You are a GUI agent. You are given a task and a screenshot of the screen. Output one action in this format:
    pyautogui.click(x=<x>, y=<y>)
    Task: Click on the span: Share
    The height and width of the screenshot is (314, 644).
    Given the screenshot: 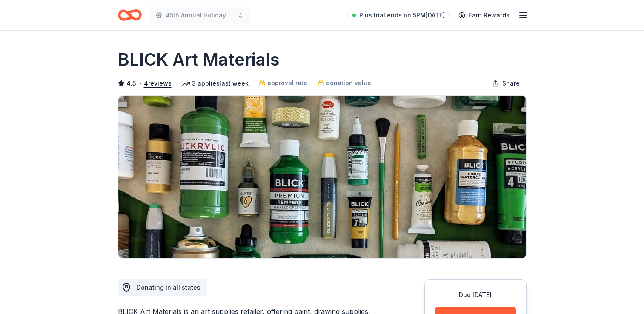 What is the action you would take?
    pyautogui.click(x=511, y=84)
    